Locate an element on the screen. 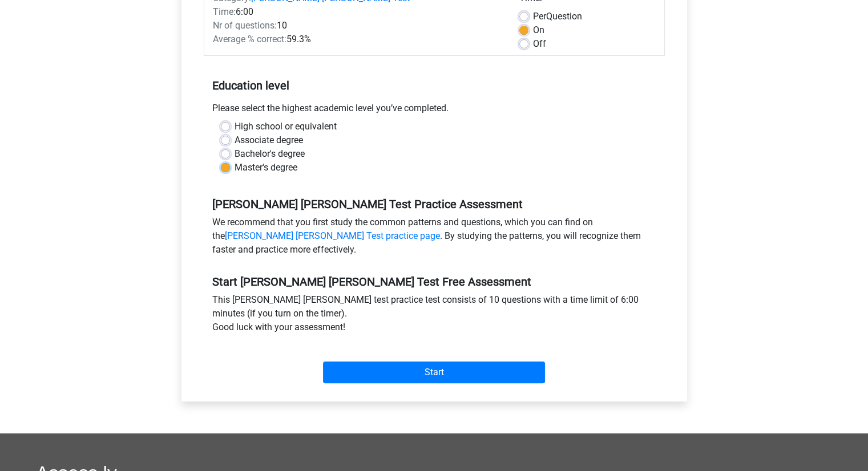 This screenshot has width=868, height=471. div: Please select the highest academic level you’ve completed. is located at coordinates (434, 111).